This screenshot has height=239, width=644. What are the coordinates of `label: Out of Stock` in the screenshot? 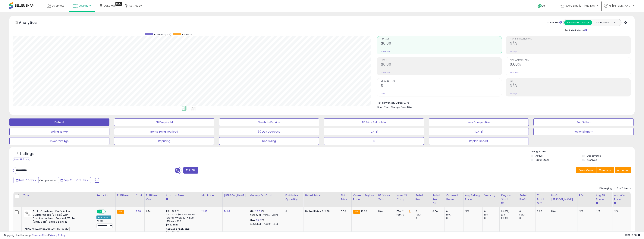 It's located at (542, 160).